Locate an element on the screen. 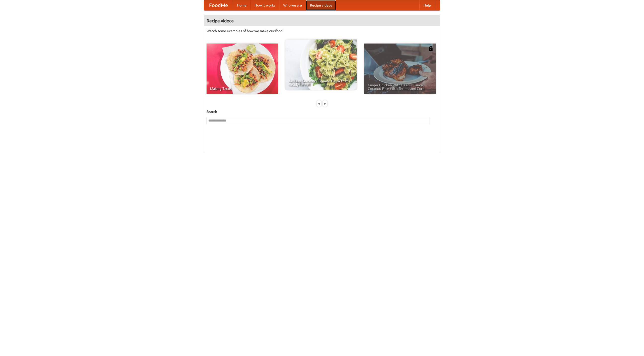 The width and height of the screenshot is (644, 356). span: An Easy, Summery Tomato Pasta That's Ready for Fall is located at coordinates (321, 83).